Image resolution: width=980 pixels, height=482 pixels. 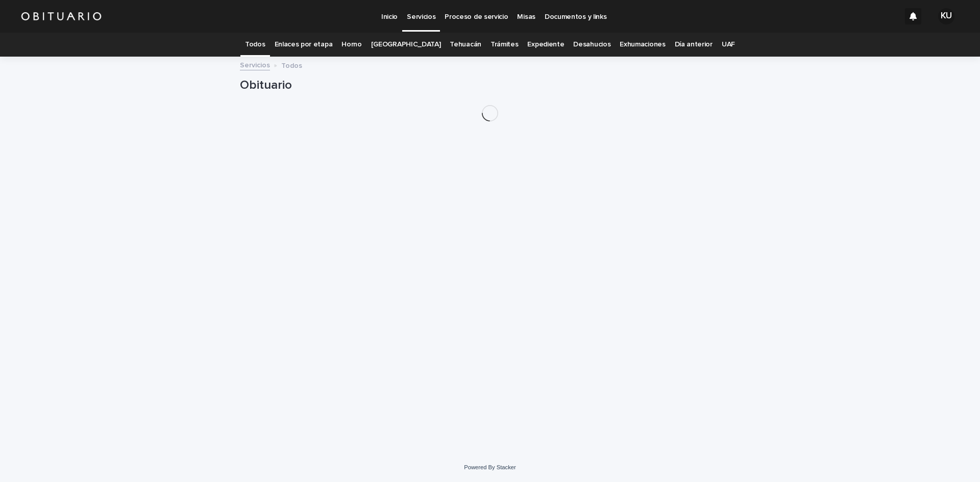 What do you see at coordinates (946, 16) in the screenshot?
I see `div: KU` at bounding box center [946, 16].